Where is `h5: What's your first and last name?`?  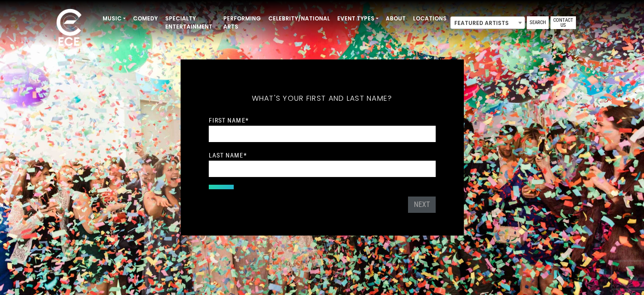
h5: What's your first and last name? is located at coordinates (322, 99).